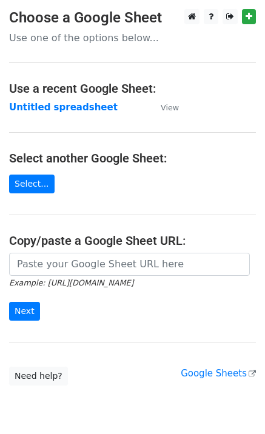  What do you see at coordinates (132, 241) in the screenshot?
I see `h4: Copy/paste a Google Sheet URL:` at bounding box center [132, 241].